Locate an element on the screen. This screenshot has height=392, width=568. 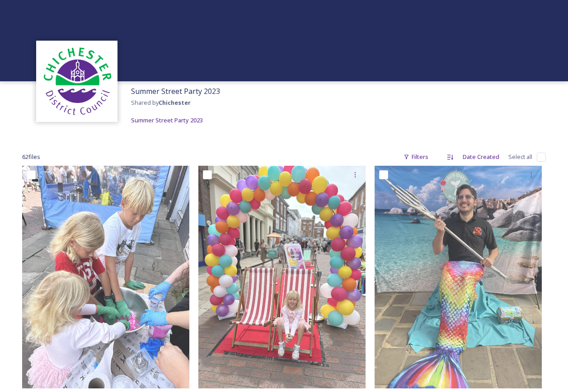
span: Select all is located at coordinates (520, 157).